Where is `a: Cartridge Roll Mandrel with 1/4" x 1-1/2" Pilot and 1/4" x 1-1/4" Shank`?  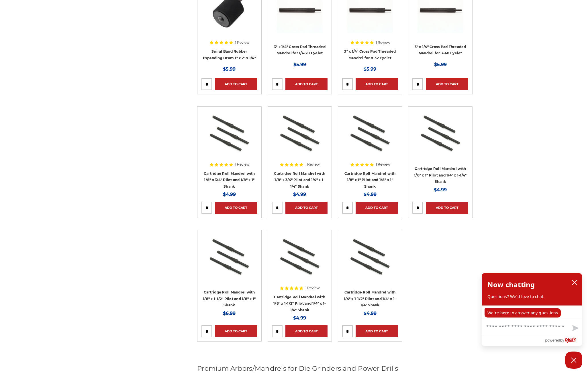 a: Cartridge Roll Mandrel with 1/4" x 1-1/2" Pilot and 1/4" x 1-1/4" Shank is located at coordinates (369, 299).